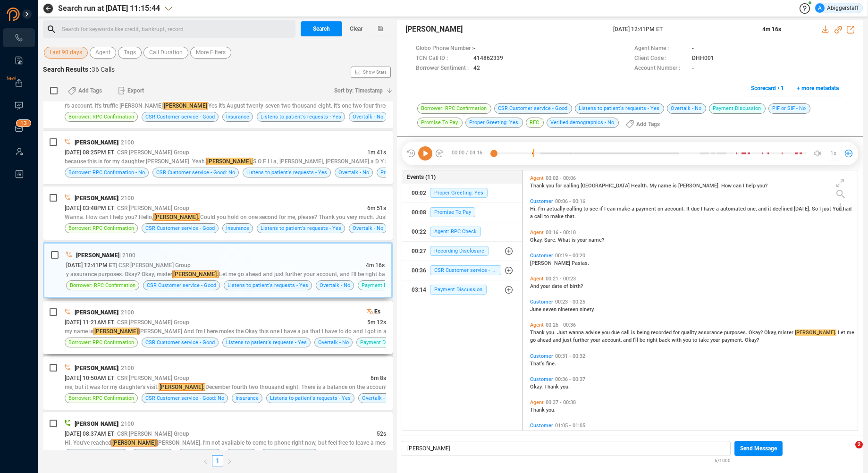 The height and width of the screenshot is (473, 868). What do you see at coordinates (538, 410) in the screenshot?
I see `span: Thank` at bounding box center [538, 410].